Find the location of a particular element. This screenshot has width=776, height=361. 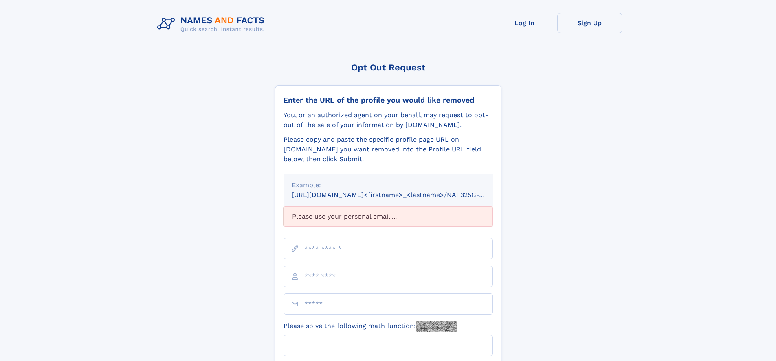

a: Sign Up is located at coordinates (590, 23).